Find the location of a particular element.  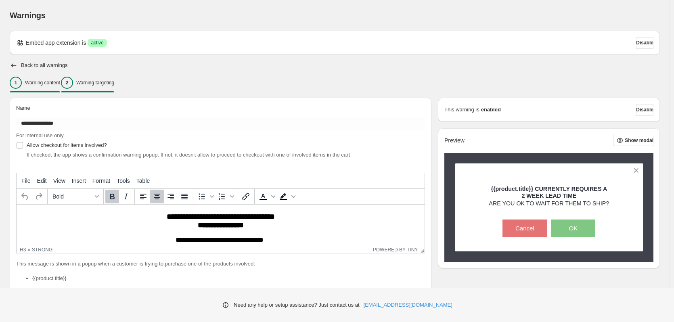

p: Warning targeting is located at coordinates (95, 83).